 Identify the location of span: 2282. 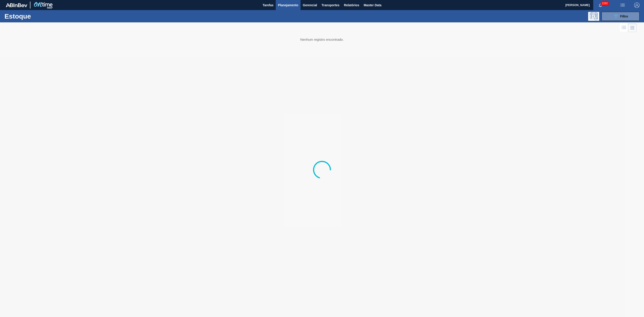
(605, 3).